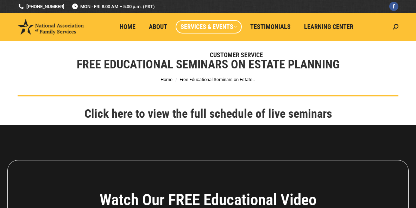 This screenshot has height=208, width=416. I want to click on span: Customer Service, so click(236, 55).